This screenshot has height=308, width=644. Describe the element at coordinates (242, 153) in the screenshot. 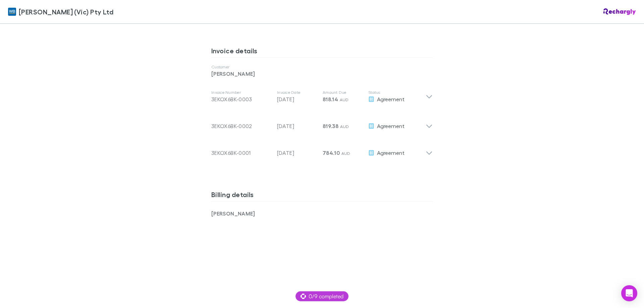

I see `div: 3EKOX6BK-0001` at that location.